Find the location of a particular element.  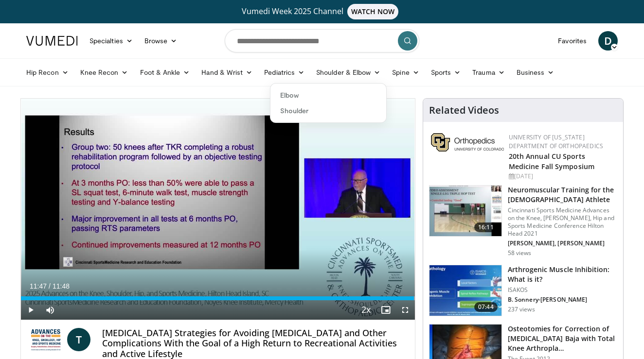

span: 11:48 is located at coordinates (61, 286).